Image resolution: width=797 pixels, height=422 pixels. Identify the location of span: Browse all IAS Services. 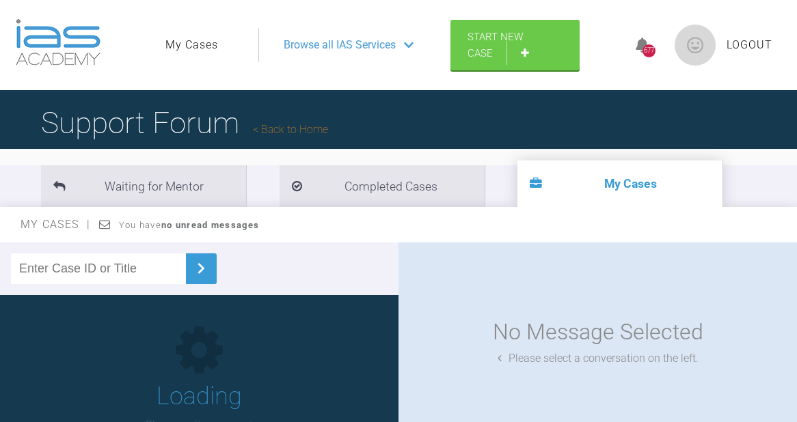
(340, 45).